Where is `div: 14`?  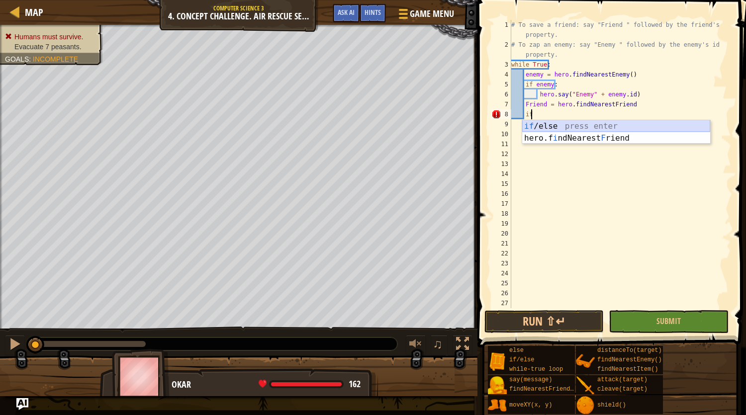 div: 14 is located at coordinates (502, 174).